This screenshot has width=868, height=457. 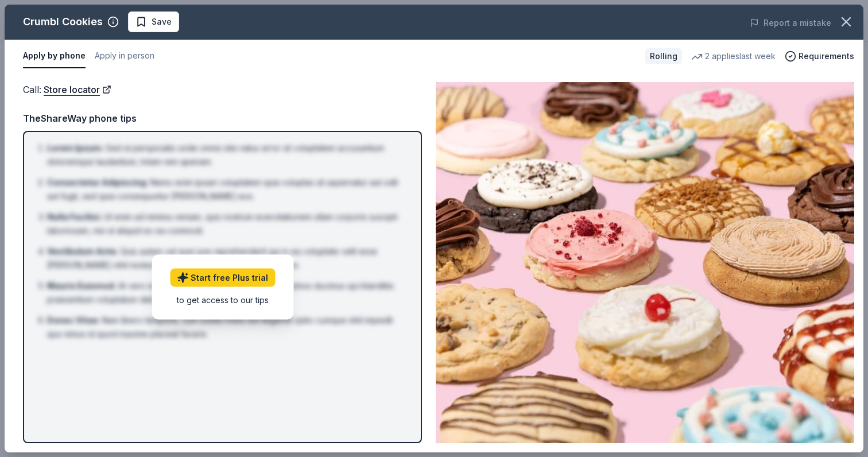 What do you see at coordinates (225, 328) in the screenshot?
I see `li: Nam libero tempore, cum soluta nobis est eligendi optio cumque nihil impedit quo minus id quod ma...` at bounding box center [225, 328].